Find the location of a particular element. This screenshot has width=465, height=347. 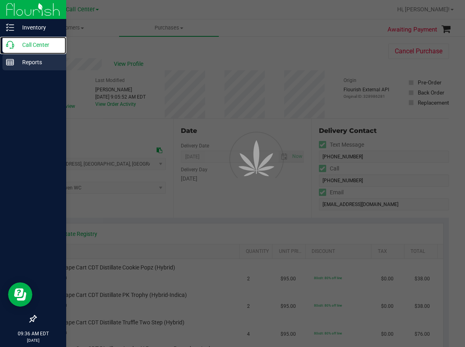

p: 09:36 AM EDT is located at coordinates (33, 333).